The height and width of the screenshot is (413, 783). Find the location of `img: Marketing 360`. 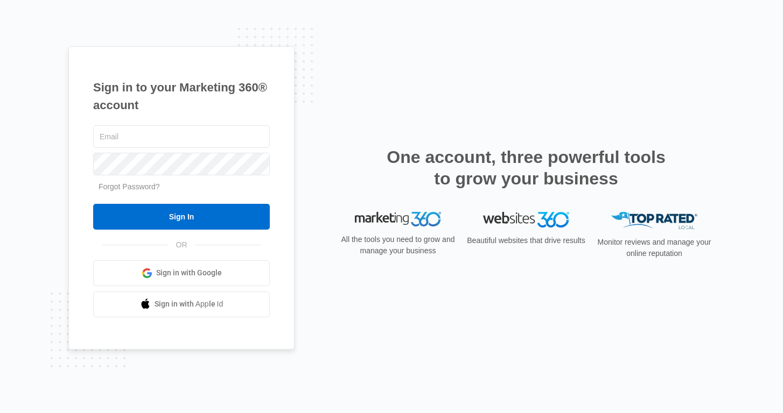

img: Marketing 360 is located at coordinates (398, 220).